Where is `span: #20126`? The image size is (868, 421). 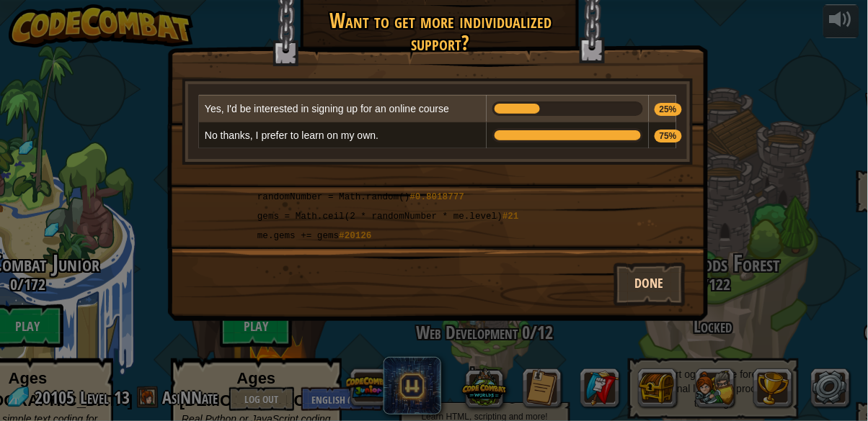 span: #20126 is located at coordinates (355, 236).